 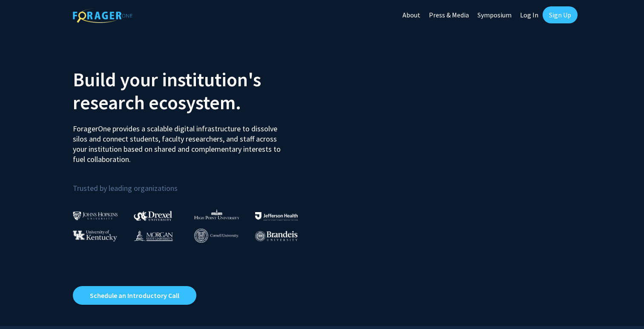 What do you see at coordinates (134, 296) in the screenshot?
I see `a: Opens in a new tab` at bounding box center [134, 296].